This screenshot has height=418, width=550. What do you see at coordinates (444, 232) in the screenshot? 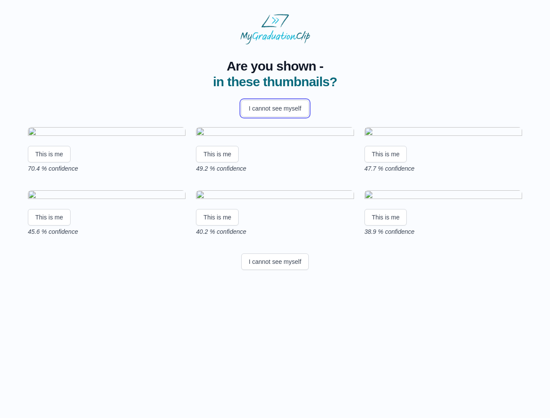
I see `p: 38.9 % confidence` at bounding box center [444, 232].